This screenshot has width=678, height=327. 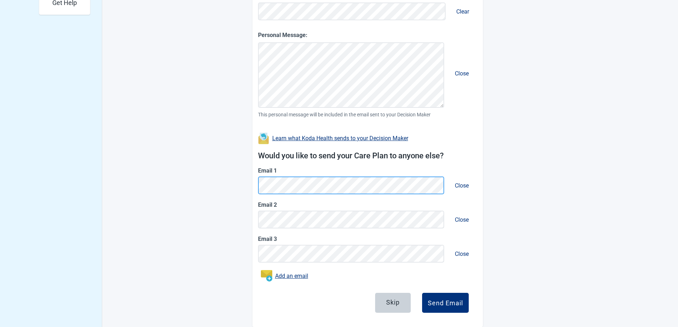 What do you see at coordinates (368, 239) in the screenshot?
I see `label: Email 3` at bounding box center [368, 239].